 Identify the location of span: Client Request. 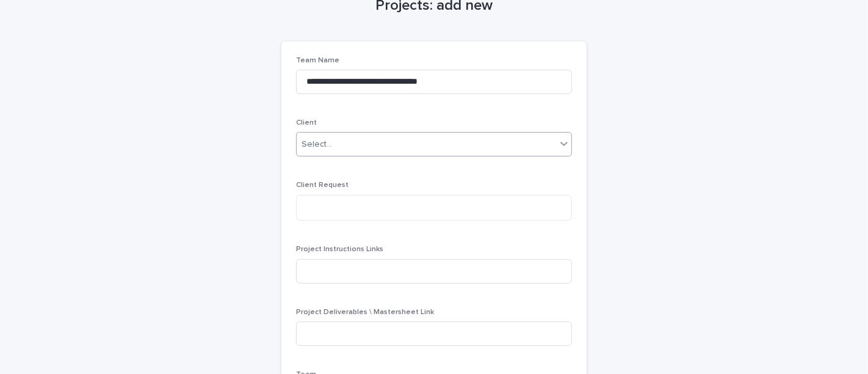
(322, 185).